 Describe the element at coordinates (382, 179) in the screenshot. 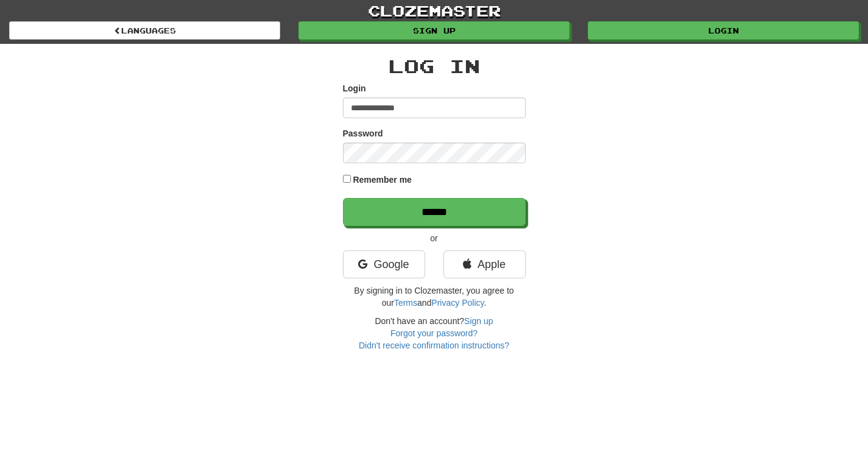

I see `label: Remember me` at that location.